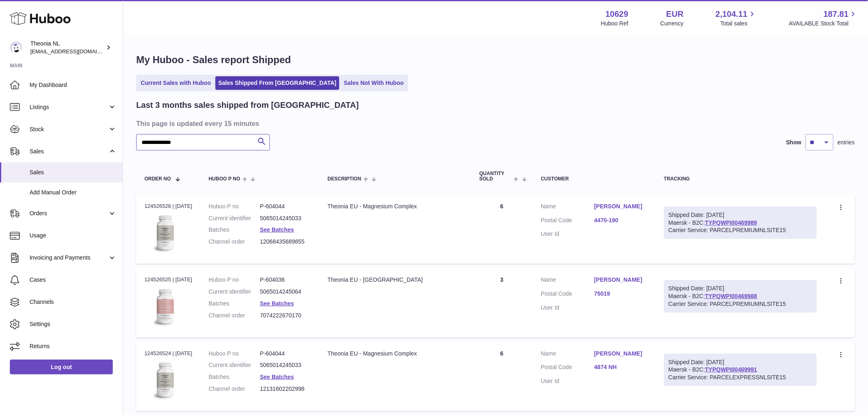  What do you see at coordinates (846, 142) in the screenshot?
I see `span: entries` at bounding box center [846, 142].